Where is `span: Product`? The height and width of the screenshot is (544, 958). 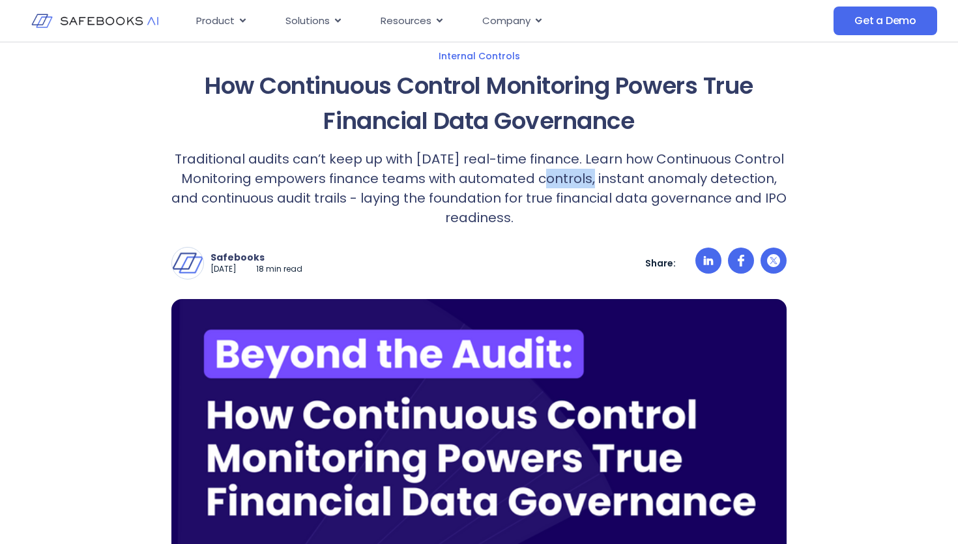 span: Product is located at coordinates (215, 21).